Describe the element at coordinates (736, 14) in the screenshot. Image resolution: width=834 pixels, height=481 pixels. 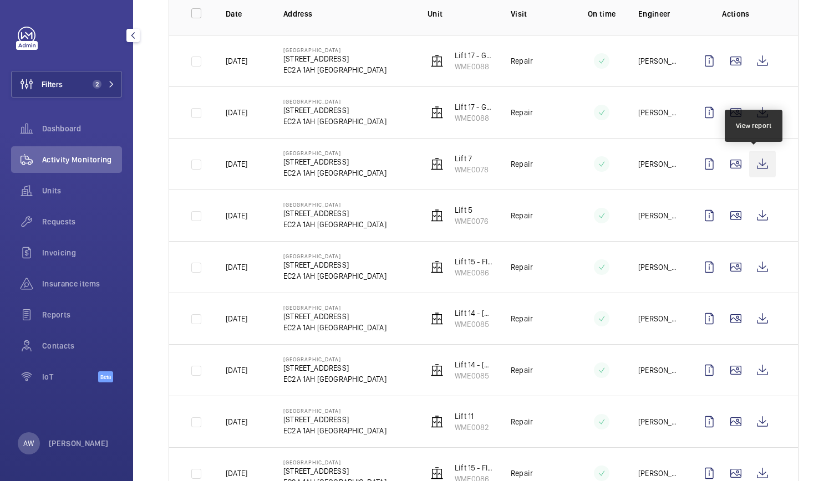
I see `p: Actions` at that location.